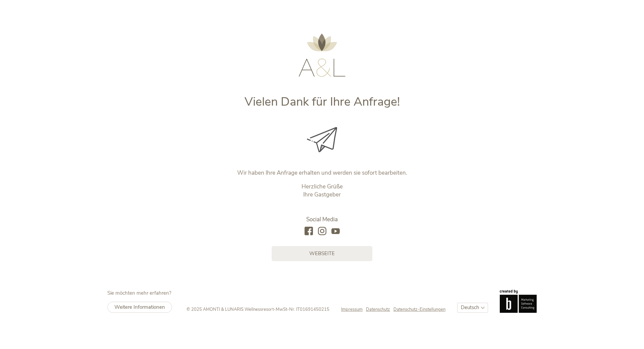  I want to click on a: Weitere Informationen, so click(140, 308).